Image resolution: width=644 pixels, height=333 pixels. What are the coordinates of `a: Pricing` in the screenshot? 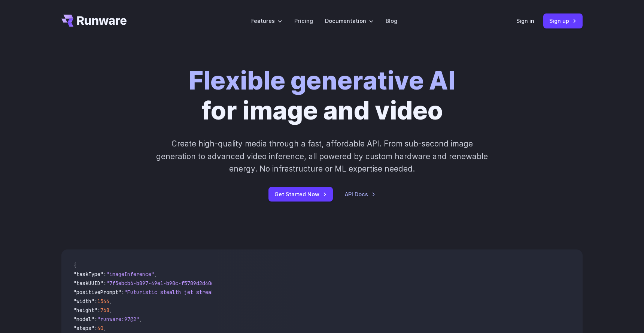 It's located at (304, 21).